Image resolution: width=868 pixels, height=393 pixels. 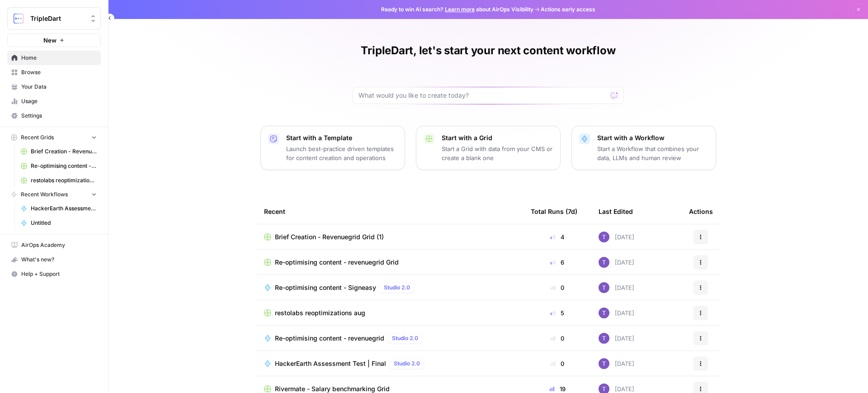 I want to click on div: Recent, so click(x=390, y=212).